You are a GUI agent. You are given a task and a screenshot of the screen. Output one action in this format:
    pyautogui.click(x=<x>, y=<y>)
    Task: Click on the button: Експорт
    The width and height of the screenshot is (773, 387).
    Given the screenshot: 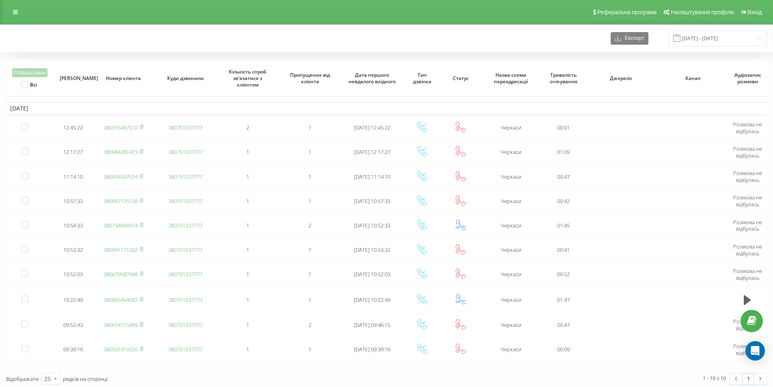 What is the action you would take?
    pyautogui.click(x=629, y=38)
    